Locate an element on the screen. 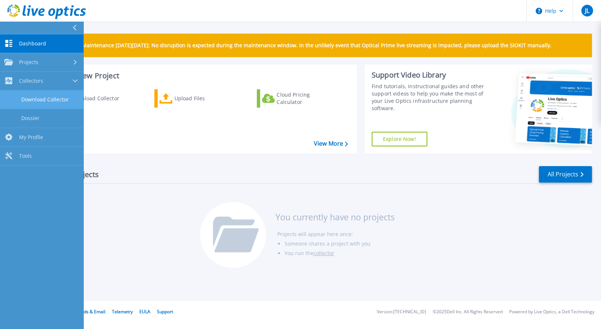  span: Tools is located at coordinates (25, 156).